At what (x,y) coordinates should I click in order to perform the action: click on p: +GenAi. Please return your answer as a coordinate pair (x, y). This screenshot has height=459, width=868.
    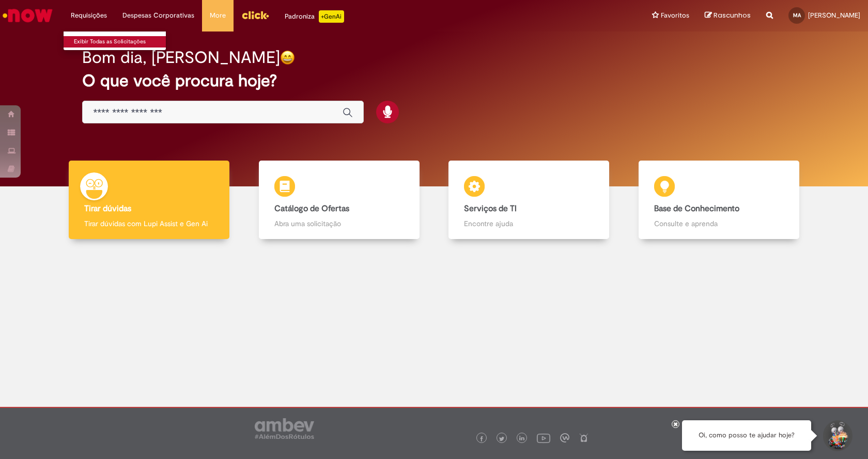
    Looking at the image, I should click on (331, 17).